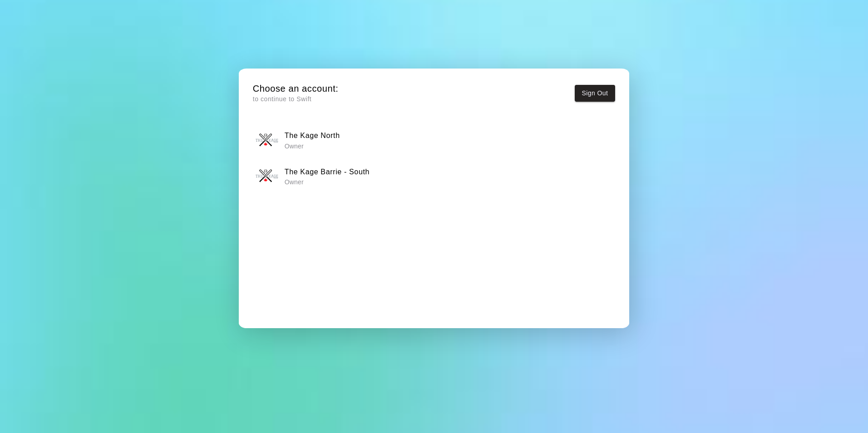  What do you see at coordinates (434, 176) in the screenshot?
I see `button: The Kage Barrie - SouthThe Kage Barrie - South Owner` at bounding box center [434, 176].